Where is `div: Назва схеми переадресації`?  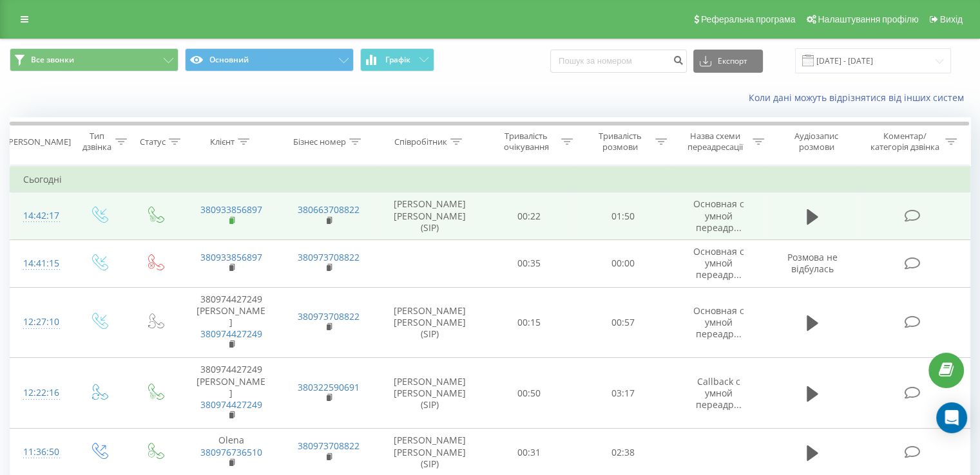 div: Назва схеми переадресації is located at coordinates (715, 141).